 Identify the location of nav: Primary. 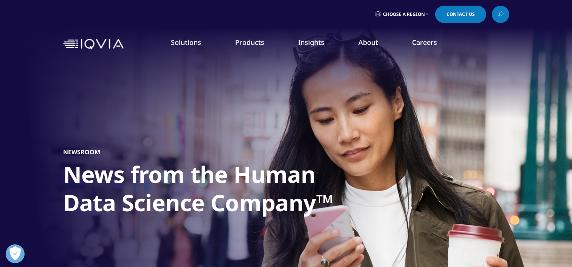
(318, 44).